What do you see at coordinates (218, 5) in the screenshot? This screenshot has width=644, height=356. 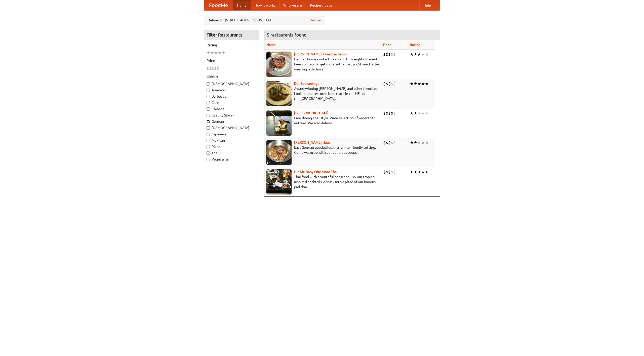 I see `a: FoodMe` at bounding box center [218, 5].